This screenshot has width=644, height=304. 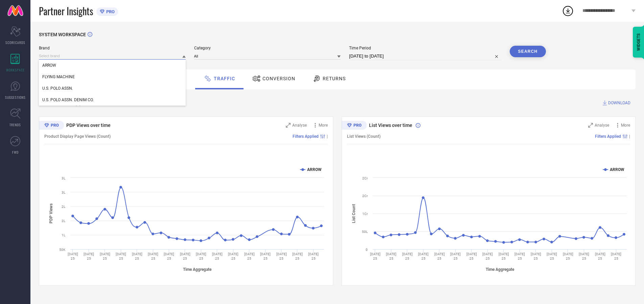 I want to click on span: U.S. POLO ASSN., so click(x=58, y=88).